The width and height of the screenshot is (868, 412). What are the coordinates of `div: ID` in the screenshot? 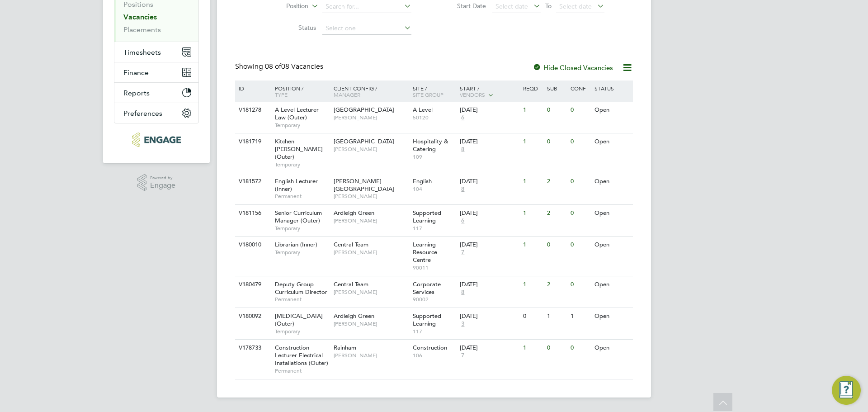 It's located at (253, 89).